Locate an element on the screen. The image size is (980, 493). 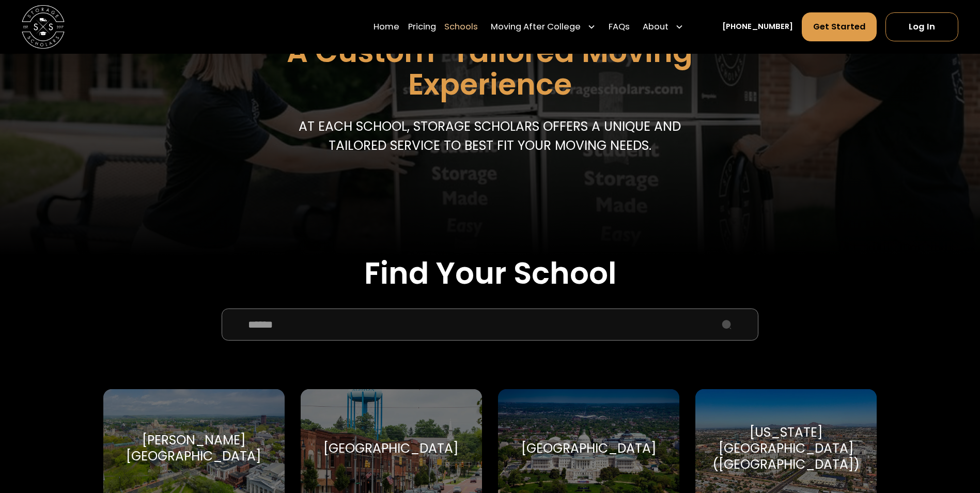
a: Home is located at coordinates (386, 27).